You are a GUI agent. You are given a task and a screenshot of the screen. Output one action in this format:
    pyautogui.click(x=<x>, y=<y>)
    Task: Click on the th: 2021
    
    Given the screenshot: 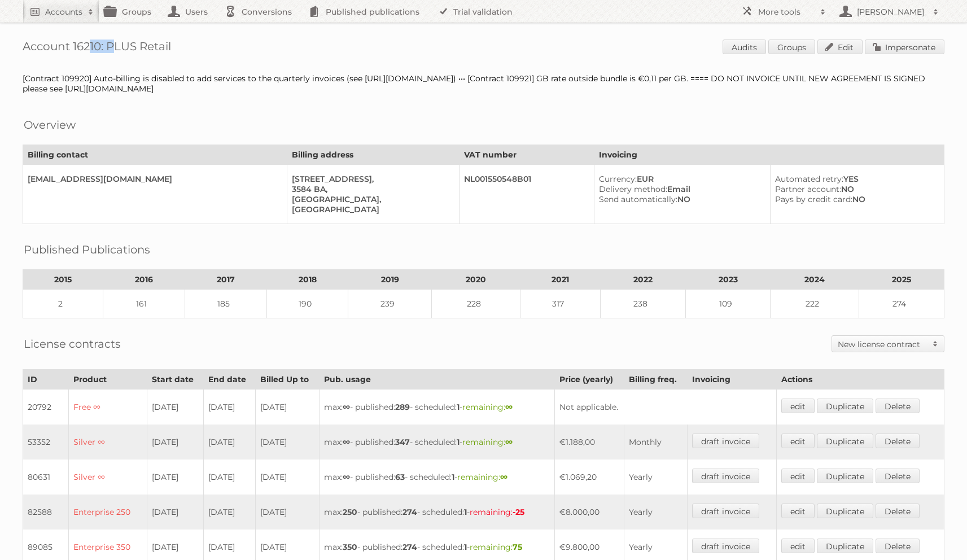 What is the action you would take?
    pyautogui.click(x=560, y=279)
    